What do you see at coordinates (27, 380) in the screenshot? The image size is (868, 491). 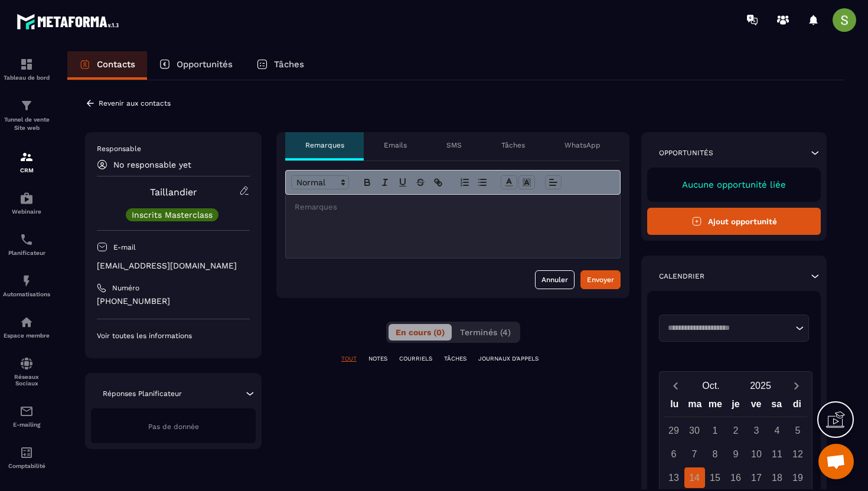 I see `p: Réseaux Sociaux` at bounding box center [27, 380].